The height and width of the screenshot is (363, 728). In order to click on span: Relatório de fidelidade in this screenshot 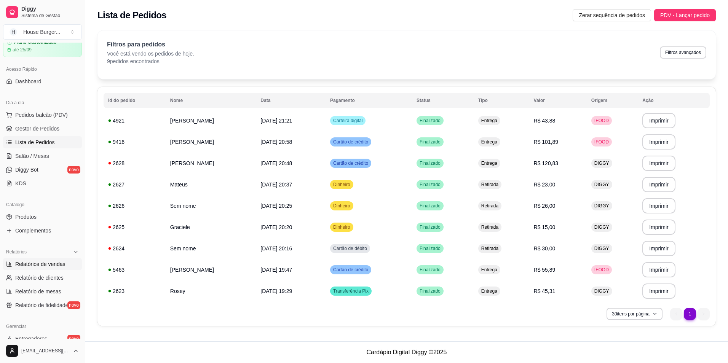, I will do `click(41, 305)`.